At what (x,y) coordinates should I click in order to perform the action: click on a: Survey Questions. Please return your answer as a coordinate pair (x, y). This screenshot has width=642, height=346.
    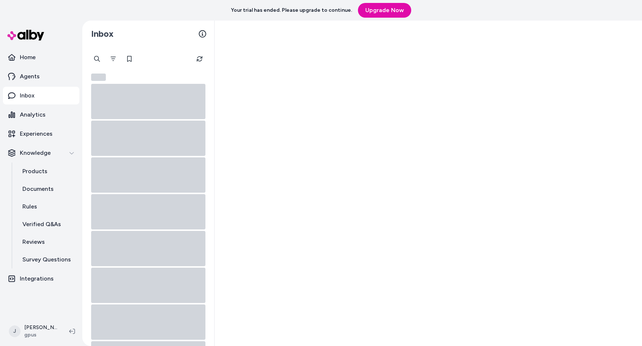
    Looking at the image, I should click on (47, 259).